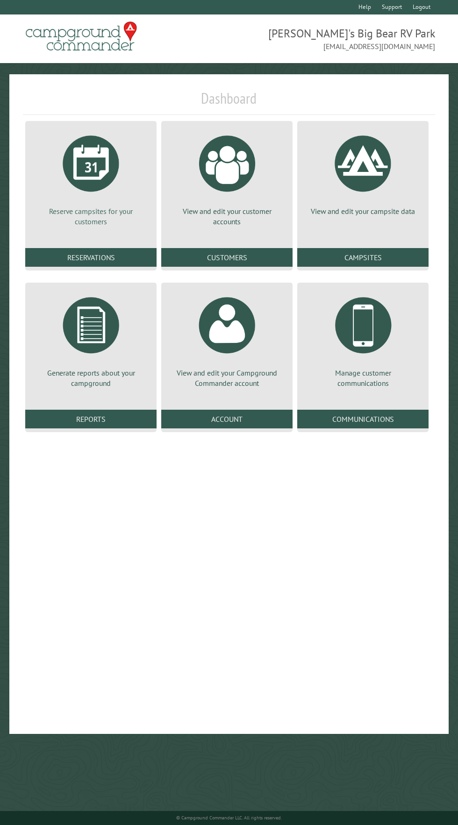  Describe the element at coordinates (229, 102) in the screenshot. I see `h1: Dashboard` at that location.